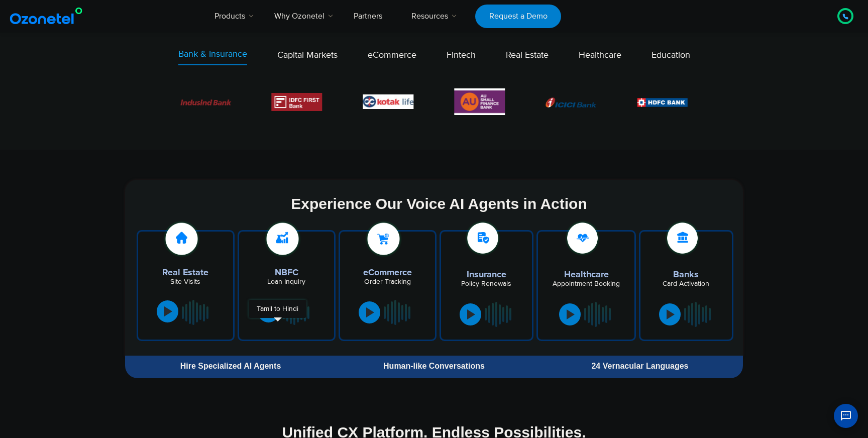  Describe the element at coordinates (231, 366) in the screenshot. I see `div: Hire Specialized AI Agents` at that location.